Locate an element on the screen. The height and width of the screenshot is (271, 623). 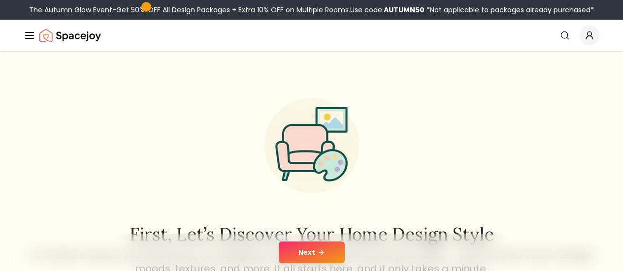
span: Use code: is located at coordinates (387, 10).